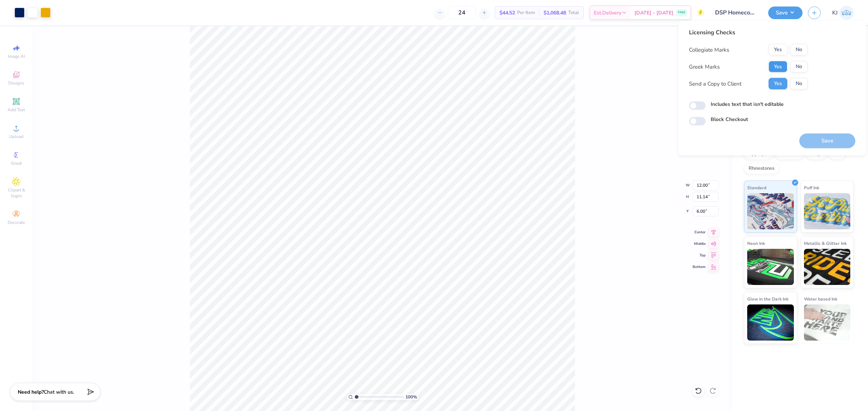  I want to click on img: Water based Ink, so click(827, 322).